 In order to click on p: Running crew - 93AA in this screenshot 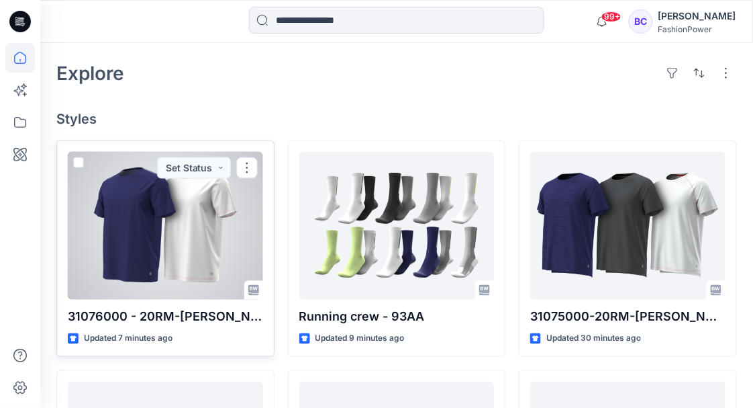, I will do `click(397, 317)`.